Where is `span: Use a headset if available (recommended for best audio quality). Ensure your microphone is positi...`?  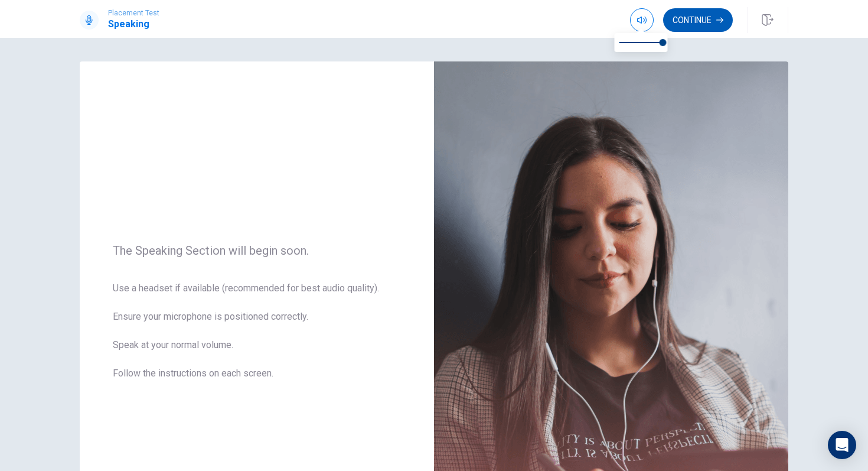 span: Use a headset if available (recommended for best audio quality). Ensure your microphone is positi... is located at coordinates (257, 338).